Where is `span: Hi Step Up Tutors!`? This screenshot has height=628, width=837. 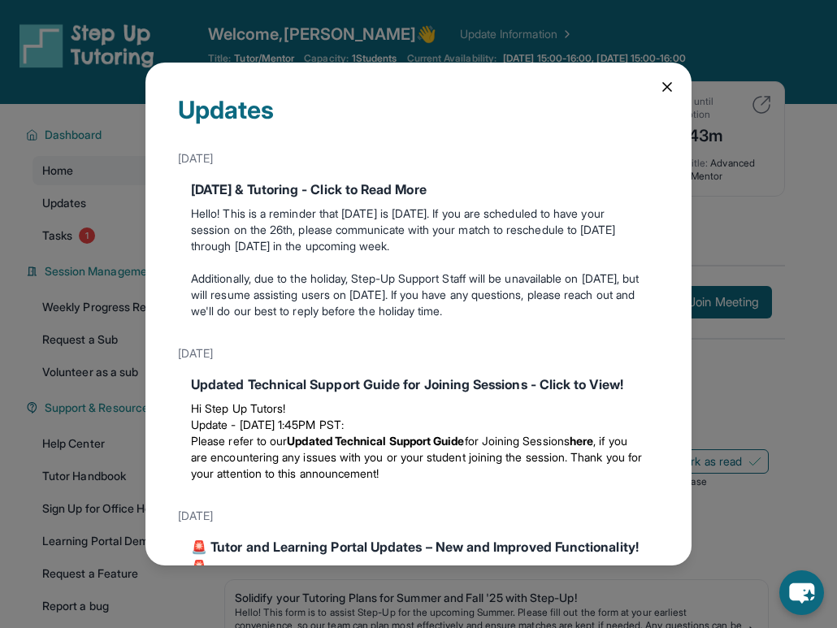
span: Hi Step Up Tutors! is located at coordinates (238, 408).